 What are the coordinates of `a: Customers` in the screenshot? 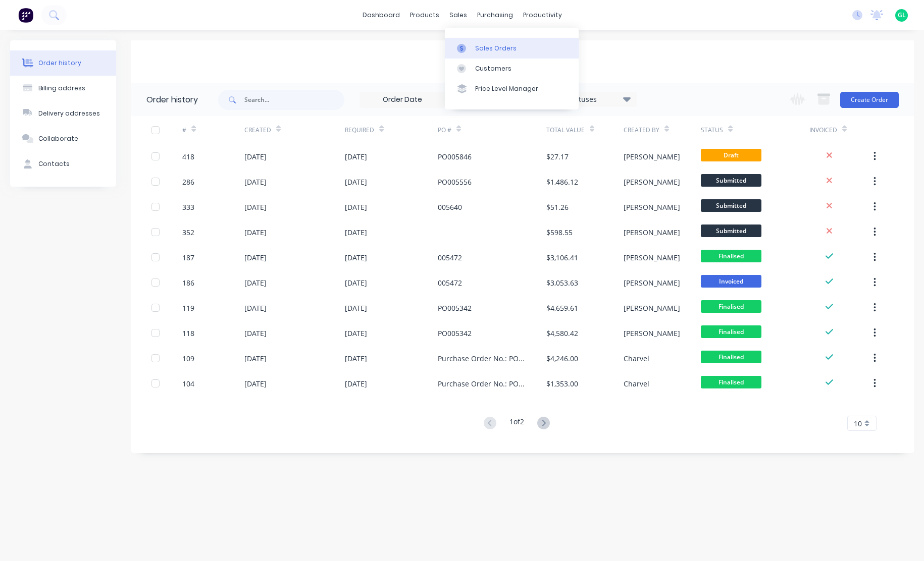 It's located at (511, 68).